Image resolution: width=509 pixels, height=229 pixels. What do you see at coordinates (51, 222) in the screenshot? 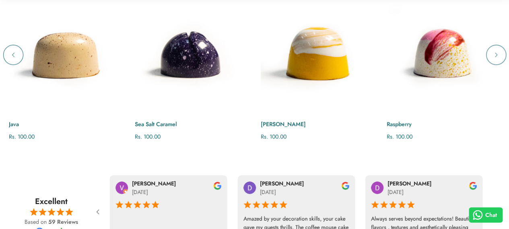
I see `div: Based on` at bounding box center [51, 222].